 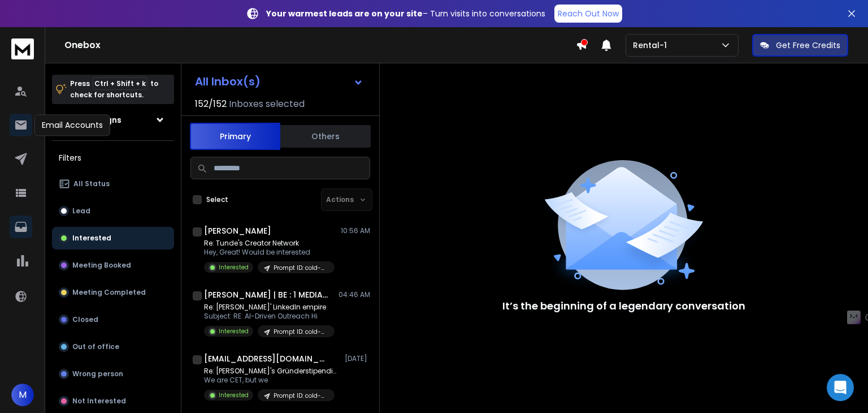 What do you see at coordinates (269, 316) in the screenshot?
I see `p: Subject: RE: AI-Driven Outreach Hi` at bounding box center [269, 316].